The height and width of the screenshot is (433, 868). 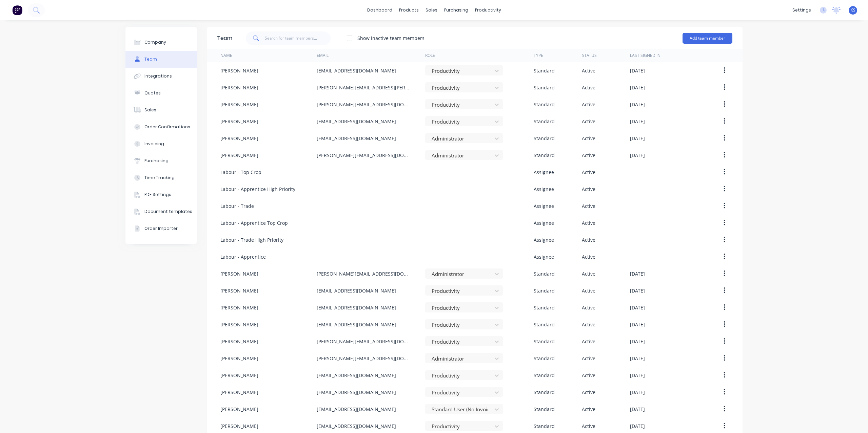 I want to click on div: sales, so click(x=431, y=10).